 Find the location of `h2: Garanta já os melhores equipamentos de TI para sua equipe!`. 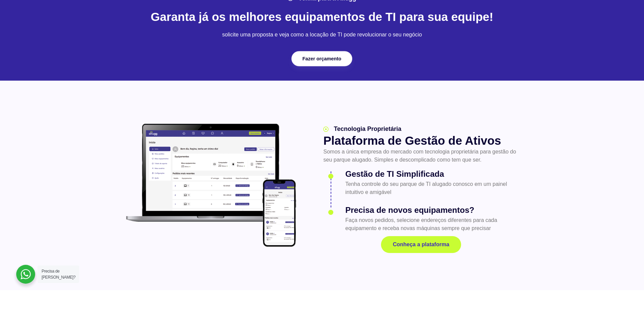

h2: Garanta já os melhores equipamentos de TI para sua equipe! is located at coordinates (322, 17).